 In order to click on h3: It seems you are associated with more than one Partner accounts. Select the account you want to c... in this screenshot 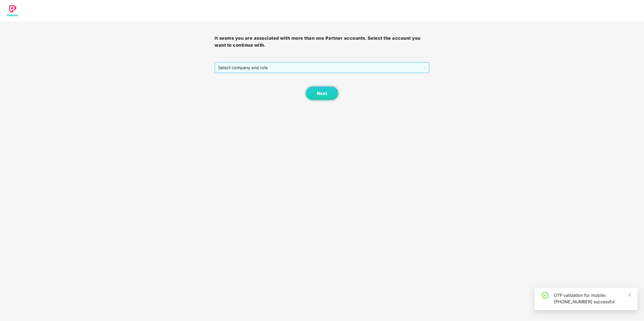, I will do `click(322, 42)`.